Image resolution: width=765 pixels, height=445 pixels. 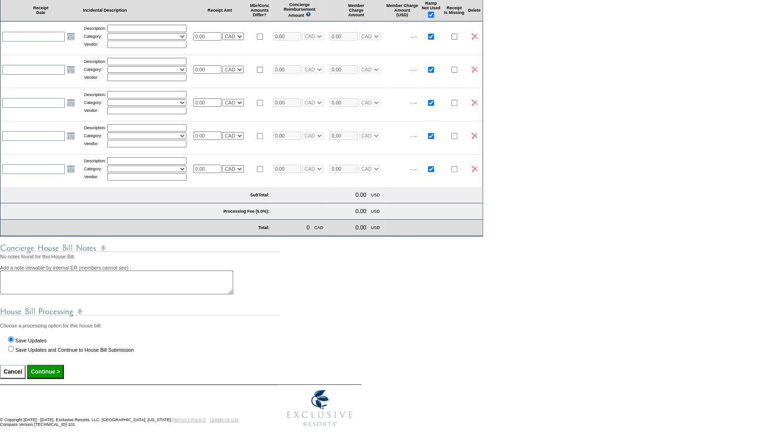 I want to click on td: SubTotal:, so click(x=136, y=195).